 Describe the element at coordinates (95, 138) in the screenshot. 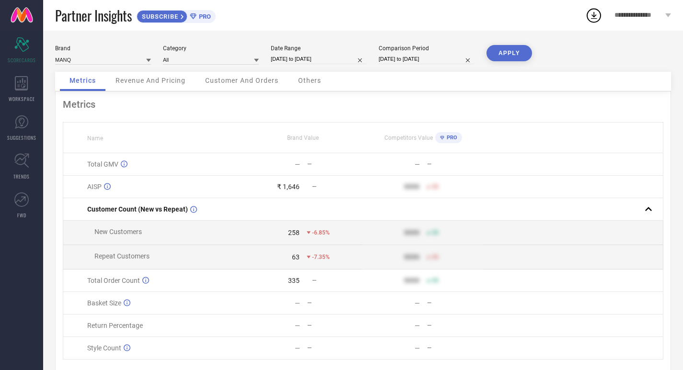

I see `span: Name` at that location.